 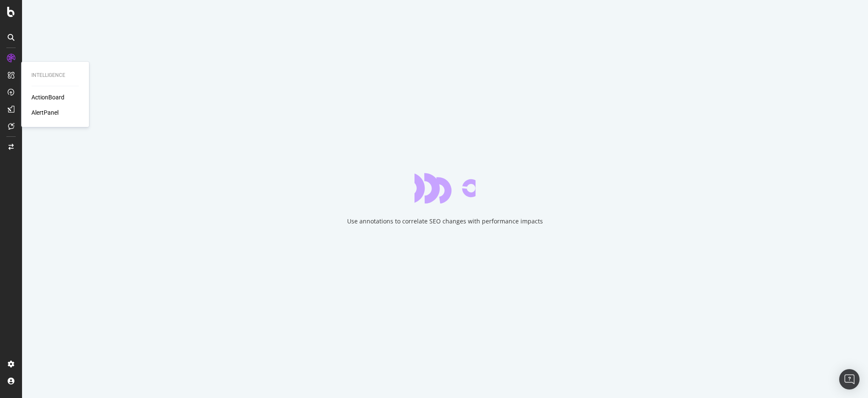 What do you see at coordinates (45, 113) in the screenshot?
I see `div: AlertPanel` at bounding box center [45, 113].